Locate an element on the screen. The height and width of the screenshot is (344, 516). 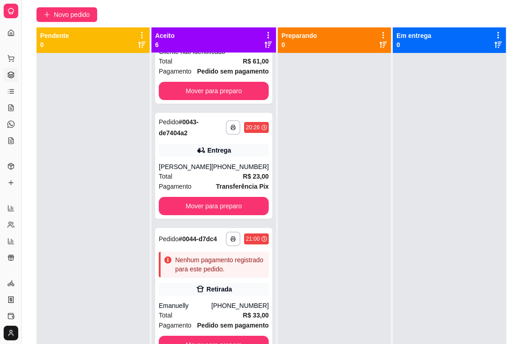
span: plus is located at coordinates (47, 15).